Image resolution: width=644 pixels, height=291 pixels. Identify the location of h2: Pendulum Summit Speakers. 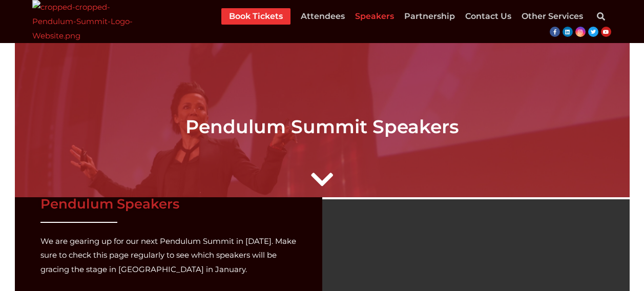
(322, 126).